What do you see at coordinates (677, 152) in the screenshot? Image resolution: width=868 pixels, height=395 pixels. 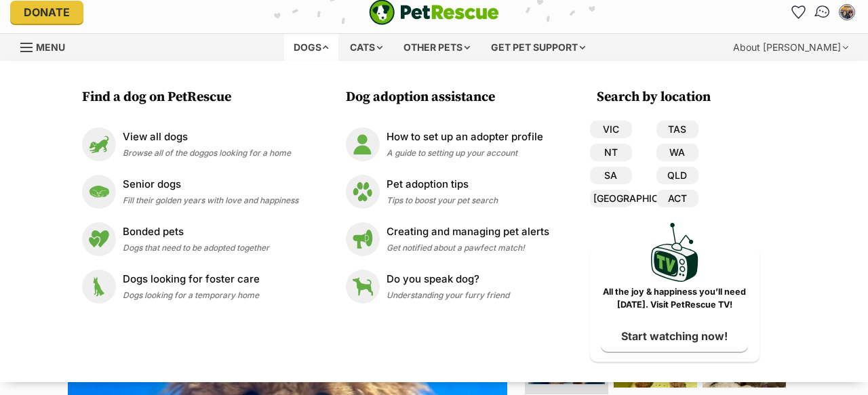 I see `a: WA` at bounding box center [677, 152].